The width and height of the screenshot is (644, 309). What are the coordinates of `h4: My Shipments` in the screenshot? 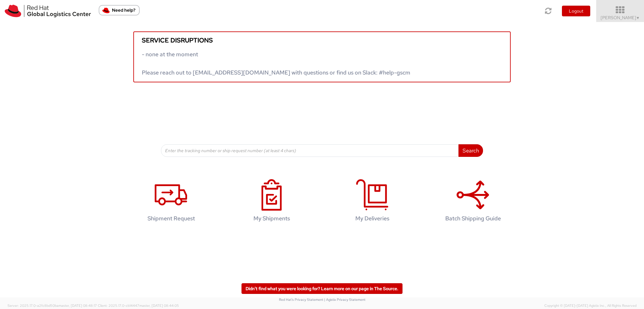 It's located at (272, 219).